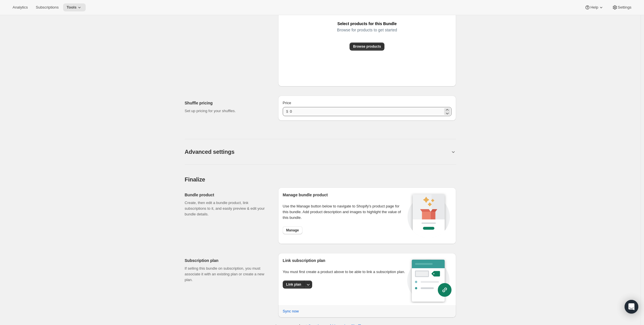 This screenshot has width=644, height=325. What do you see at coordinates (227, 274) in the screenshot?
I see `p: If selling this bundle on subscription, you must associate it with an existing plan or create a n...` at bounding box center [227, 274].